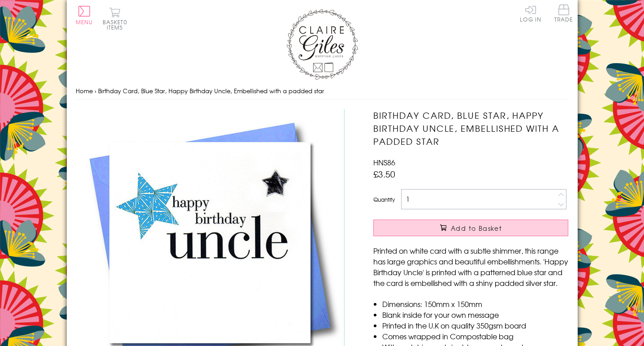  What do you see at coordinates (564, 14) in the screenshot?
I see `a: Trade` at bounding box center [564, 14].